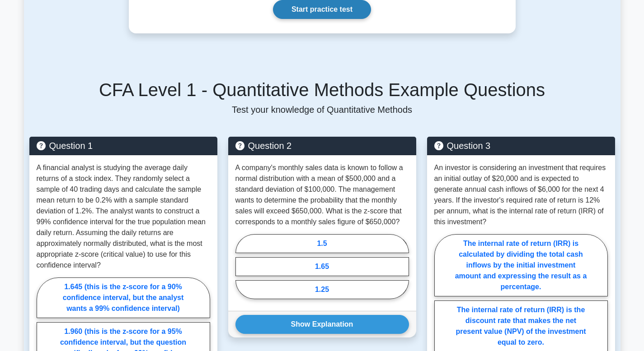 The image size is (644, 351). Describe the element at coordinates (521, 195) in the screenshot. I see `p: An investor is considering an investment that requires an initial outlay of $20,000 and is expect...` at that location.